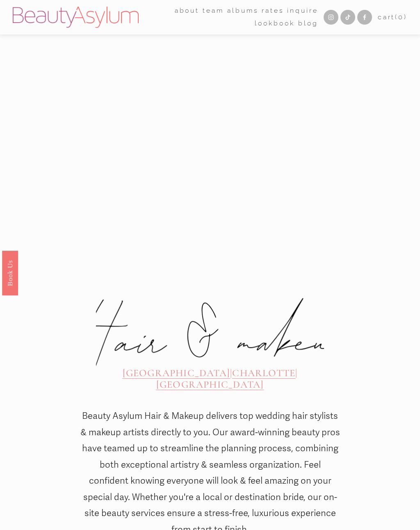 The height and width of the screenshot is (530, 420). Describe the element at coordinates (243, 11) in the screenshot. I see `a: albums` at that location.